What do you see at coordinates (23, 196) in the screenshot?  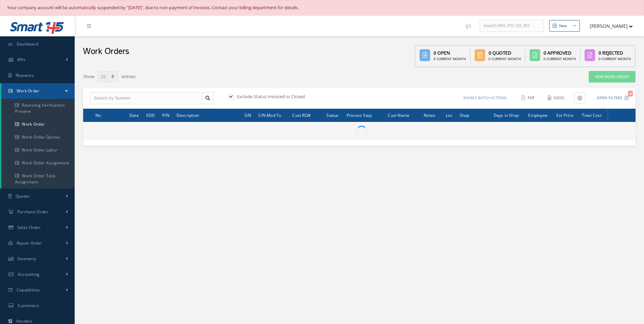 I see `span: Quotes` at bounding box center [23, 196].